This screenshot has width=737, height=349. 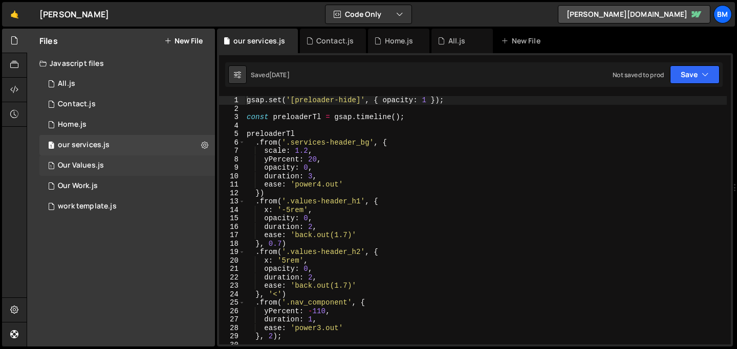 What do you see at coordinates (232, 143) in the screenshot?
I see `div: 6` at bounding box center [232, 143].